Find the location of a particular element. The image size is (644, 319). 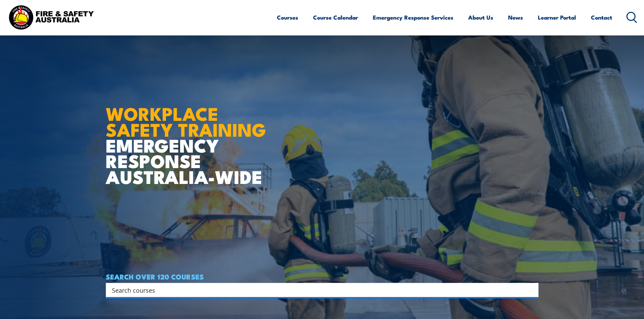

h1: EMERGENCY RESPONSE AUSTRALIA-WIDE is located at coordinates (189, 137).